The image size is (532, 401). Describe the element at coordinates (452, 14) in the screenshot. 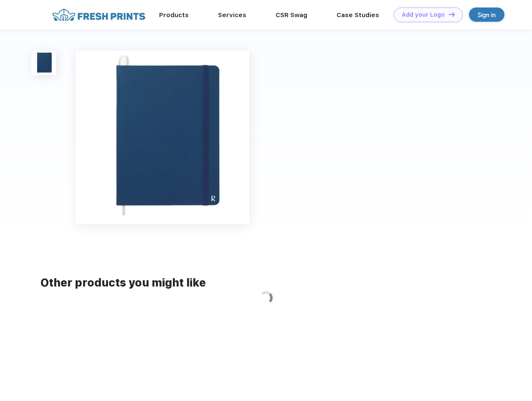

I see `img: DT` at that location.